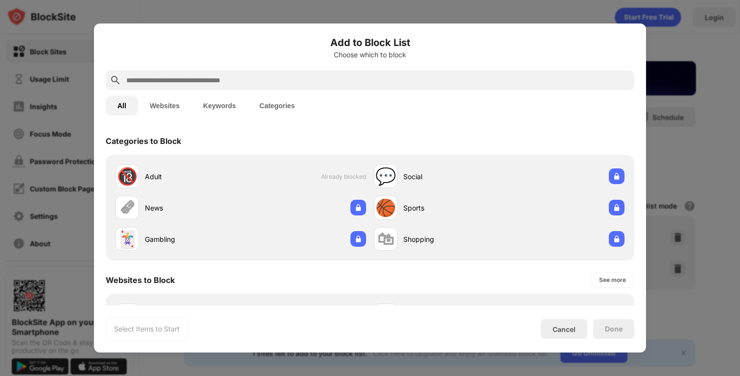 The height and width of the screenshot is (376, 740). What do you see at coordinates (122, 106) in the screenshot?
I see `button: All` at bounding box center [122, 106].